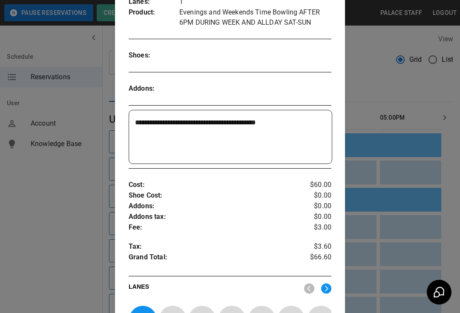  I want to click on p: LANES, so click(213, 289).